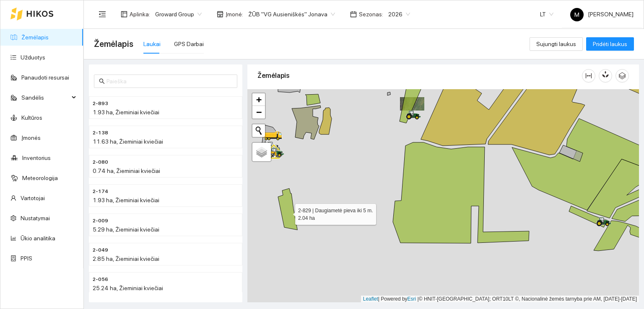  Describe the element at coordinates (556, 44) in the screenshot. I see `span: Sujungti laukus` at that location.